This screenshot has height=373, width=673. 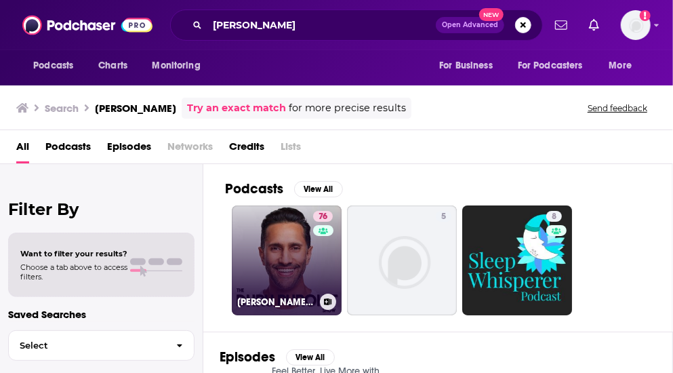 I want to click on input: Search podcasts, credits, & more..., so click(x=321, y=25).